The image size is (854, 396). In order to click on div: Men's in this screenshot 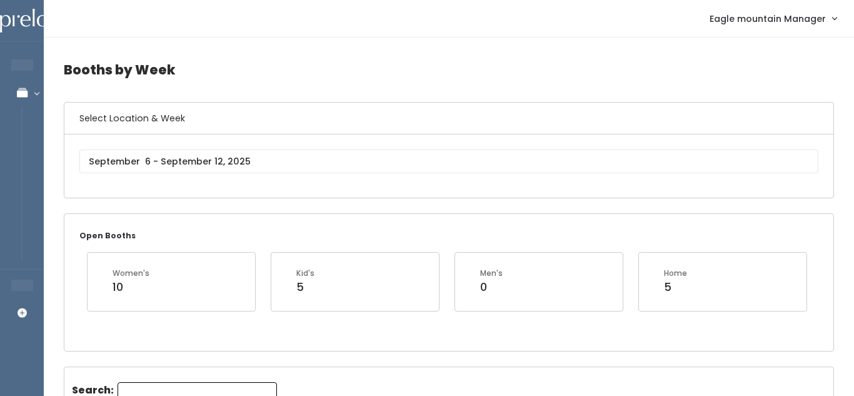, I will do `click(491, 273)`.